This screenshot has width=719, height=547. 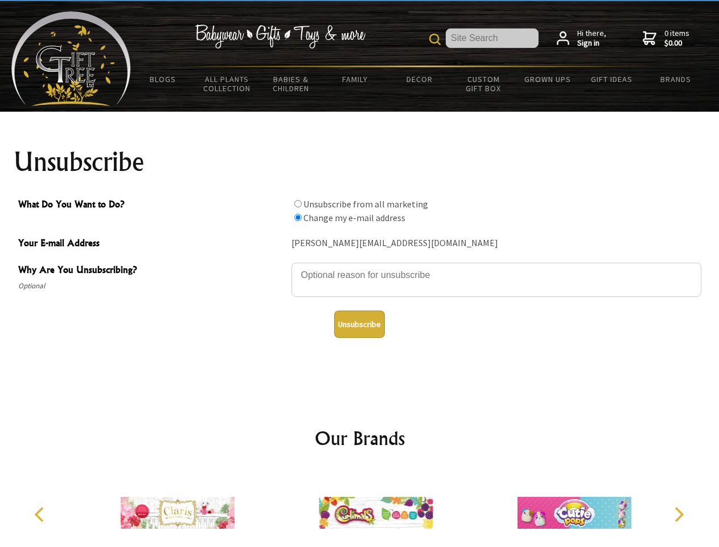 What do you see at coordinates (612, 79) in the screenshot?
I see `a: Gift Ideas` at bounding box center [612, 79].